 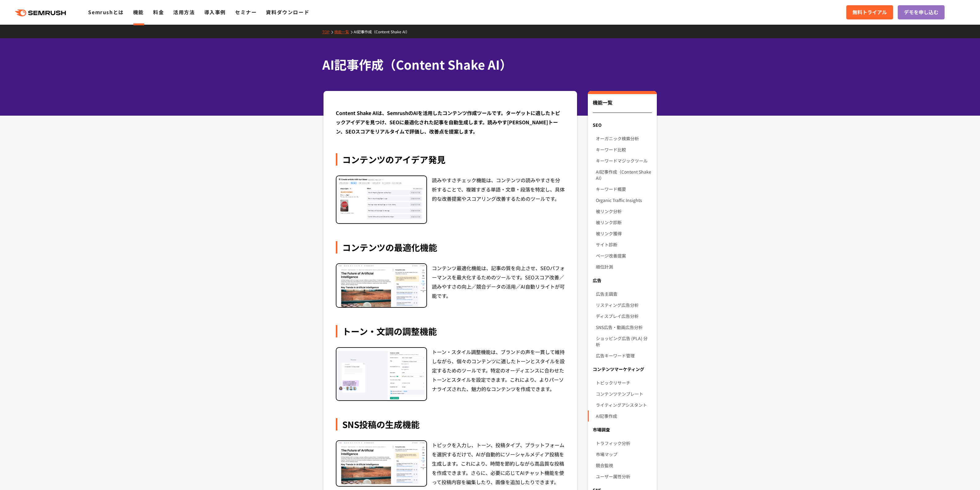 I want to click on a: コンテンツテンプレート, so click(x=623, y=394).